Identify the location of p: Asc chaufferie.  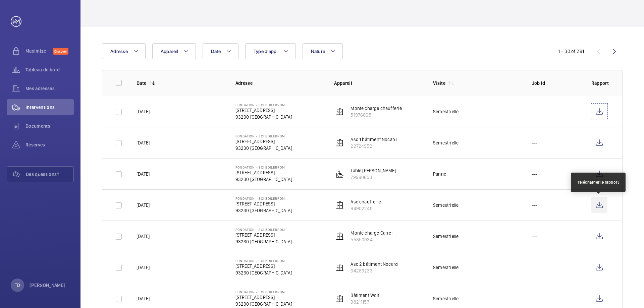
(366, 202).